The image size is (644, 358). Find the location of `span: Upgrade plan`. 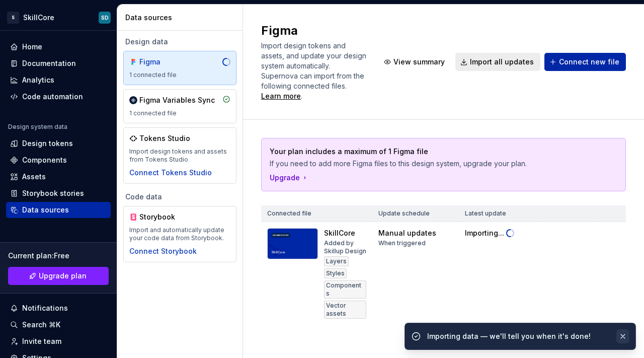

span: Upgrade plan is located at coordinates (63, 276).